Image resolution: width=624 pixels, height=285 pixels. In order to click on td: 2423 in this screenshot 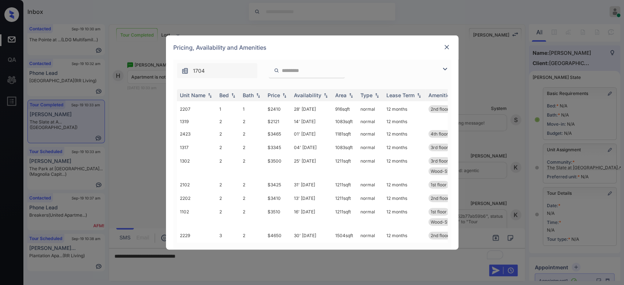, I will do `click(197, 134)`.